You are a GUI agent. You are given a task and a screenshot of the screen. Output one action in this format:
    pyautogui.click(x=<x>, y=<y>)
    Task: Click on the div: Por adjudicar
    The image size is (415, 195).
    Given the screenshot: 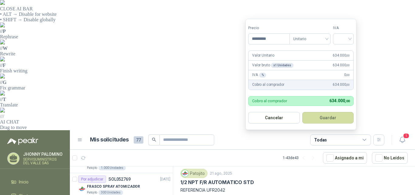 What is the action you would take?
    pyautogui.click(x=92, y=179)
    